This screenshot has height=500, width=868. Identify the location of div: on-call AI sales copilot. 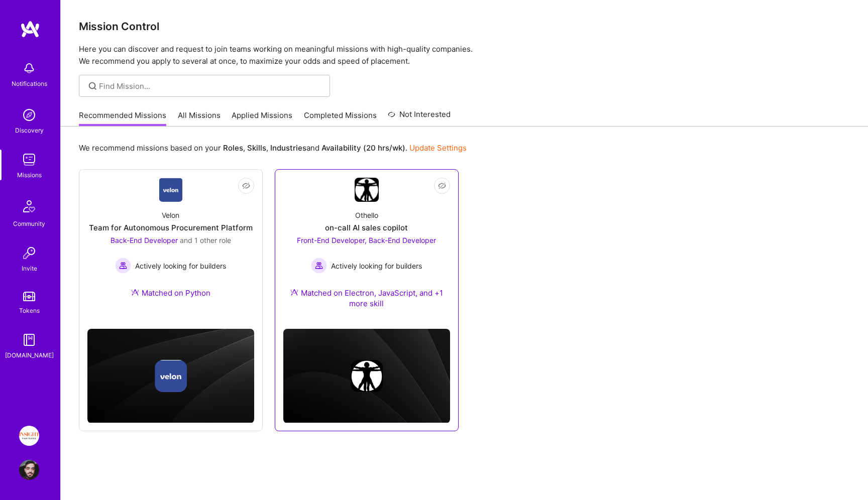
(366, 227).